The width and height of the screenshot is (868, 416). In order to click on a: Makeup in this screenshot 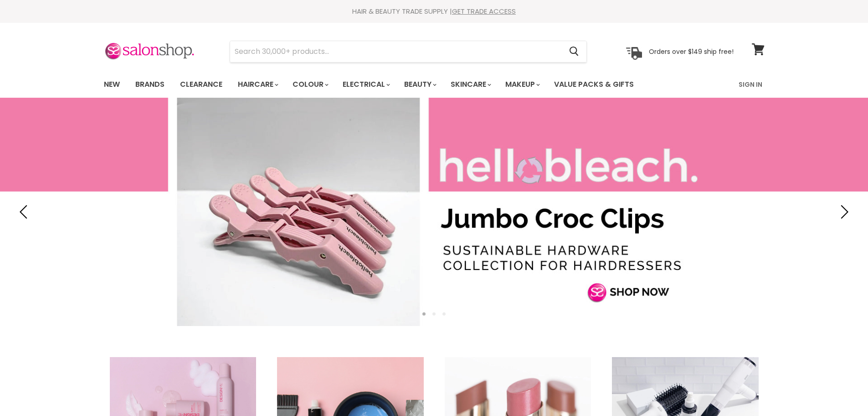, I will do `click(522, 85)`.